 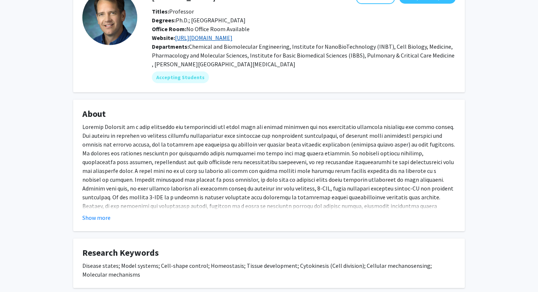 What do you see at coordinates (173, 11) in the screenshot?
I see `span: Professor` at bounding box center [173, 11].